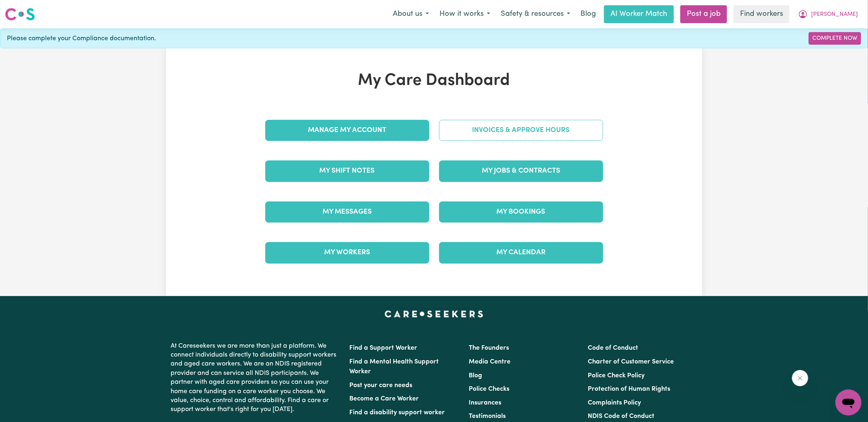  What do you see at coordinates (621, 416) in the screenshot?
I see `a: NDIS Code of Conduct` at bounding box center [621, 416].